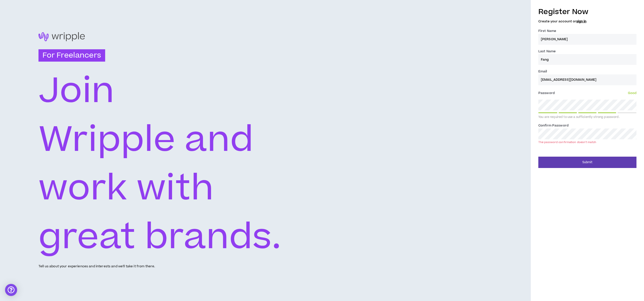 The width and height of the screenshot is (644, 301). Describe the element at coordinates (587, 117) in the screenshot. I see `div: You are required to use a sufficiently strong password.` at that location.